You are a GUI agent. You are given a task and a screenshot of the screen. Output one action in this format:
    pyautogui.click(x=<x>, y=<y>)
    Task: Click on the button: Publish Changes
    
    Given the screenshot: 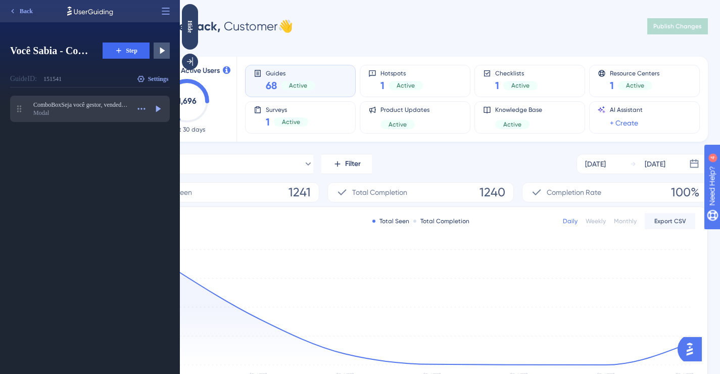 What is the action you would take?
    pyautogui.click(x=678, y=26)
    